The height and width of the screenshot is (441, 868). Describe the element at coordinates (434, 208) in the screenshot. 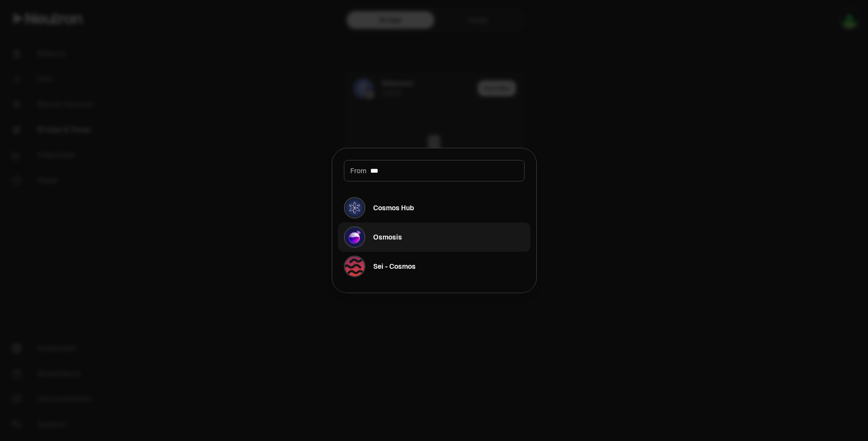

I see `button: Cosmos Hub LogoCosmos Hub` at that location.